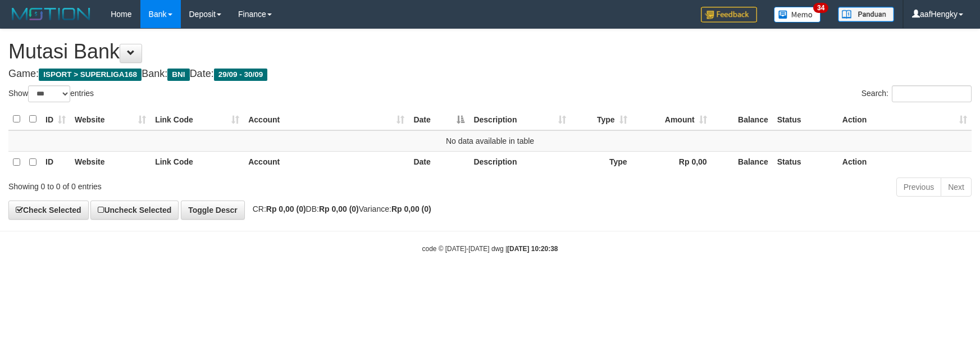  Describe the element at coordinates (956, 187) in the screenshot. I see `a: Next` at that location.